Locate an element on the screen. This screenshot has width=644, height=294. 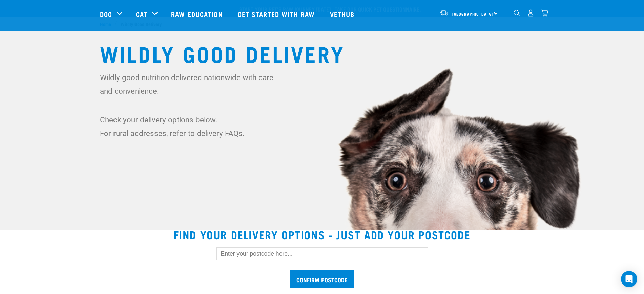
img: home-icon@2x.png is located at coordinates (545, 13).